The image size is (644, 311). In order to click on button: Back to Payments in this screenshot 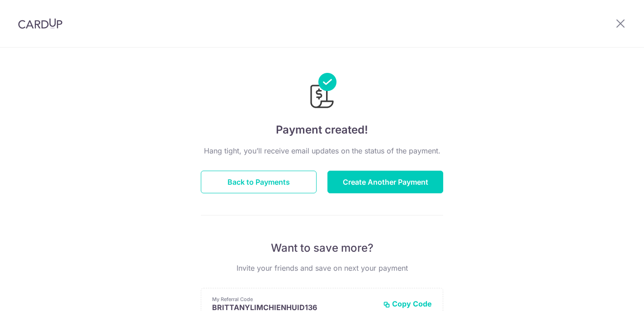, I will do `click(259, 182)`.